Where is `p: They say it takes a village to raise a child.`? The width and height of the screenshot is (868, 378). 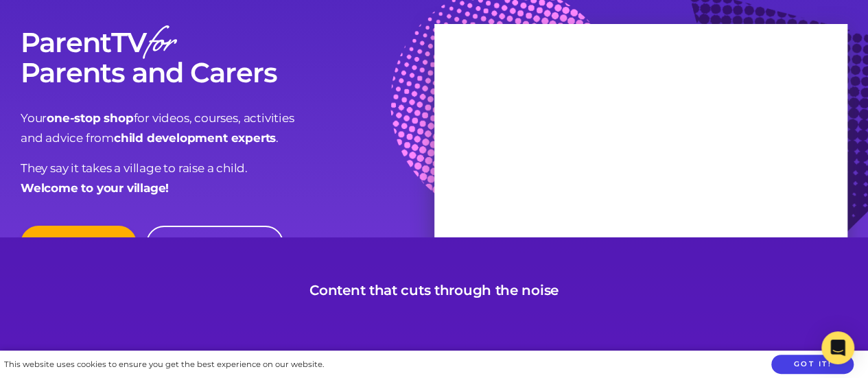
p: They say it takes a village to raise a child. is located at coordinates (227, 178).